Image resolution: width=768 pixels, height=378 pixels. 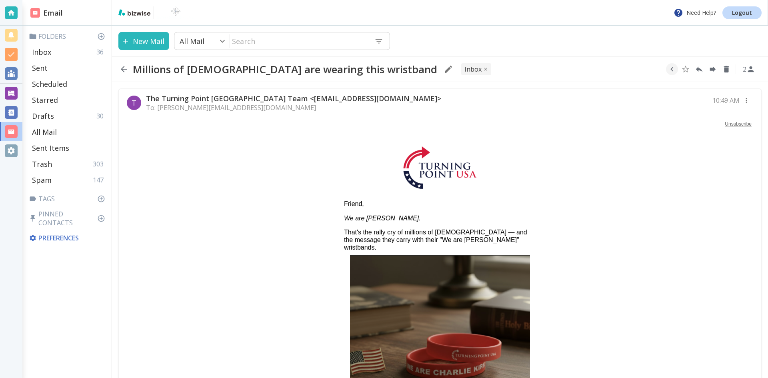 I want to click on p: Sent Items, so click(x=50, y=148).